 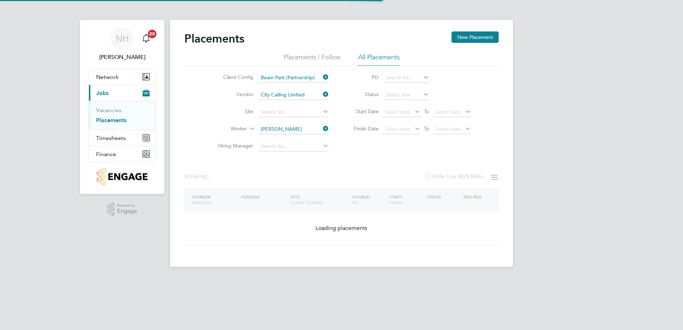 What do you see at coordinates (232, 77) in the screenshot?
I see `label: Client Config` at bounding box center [232, 77].